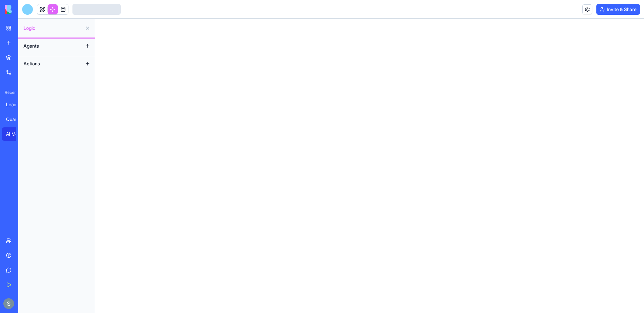 This screenshot has height=313, width=644. I want to click on img: logo, so click(25, 9).